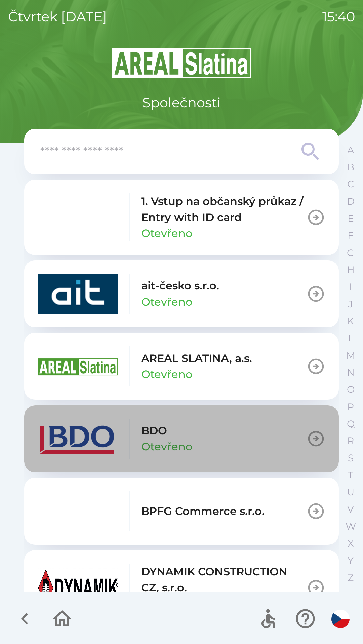  Describe the element at coordinates (78, 588) in the screenshot. I see `img: 9aa1c191-0426-4a03-845b-4981a011e109.jpeg` at that location.